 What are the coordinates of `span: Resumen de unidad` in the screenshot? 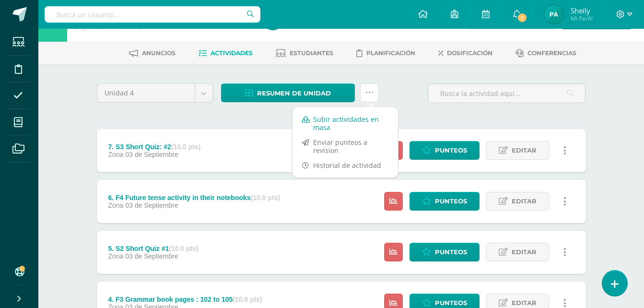 It's located at (294, 93).